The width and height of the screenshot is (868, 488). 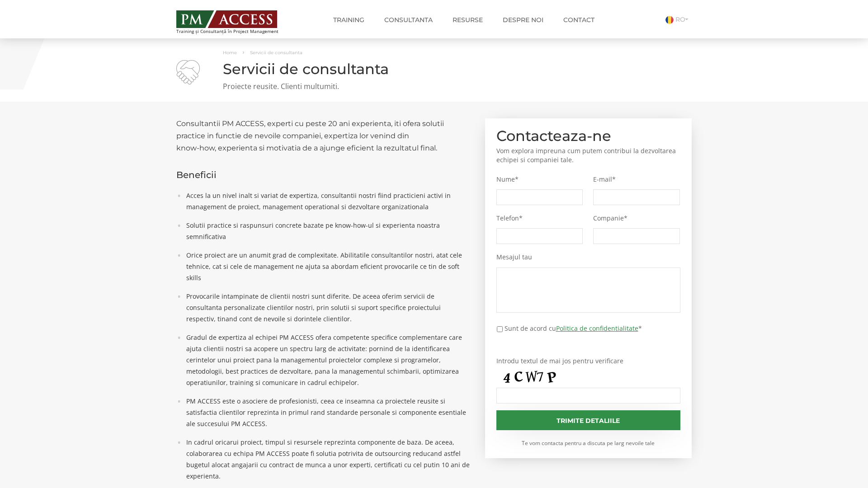 What do you see at coordinates (540, 219) in the screenshot?
I see `label: Telefon` at bounding box center [540, 219].